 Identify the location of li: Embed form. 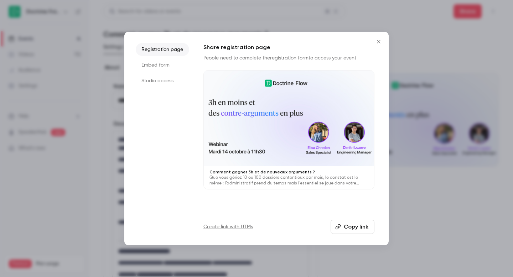
(162, 65).